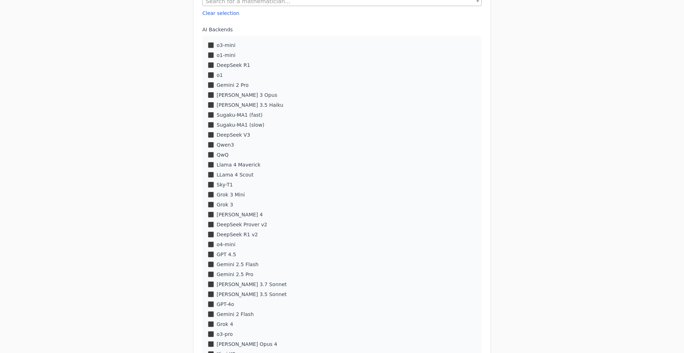  Describe the element at coordinates (239, 115) in the screenshot. I see `label: Sugaku-MA1 (fast)` at that location.